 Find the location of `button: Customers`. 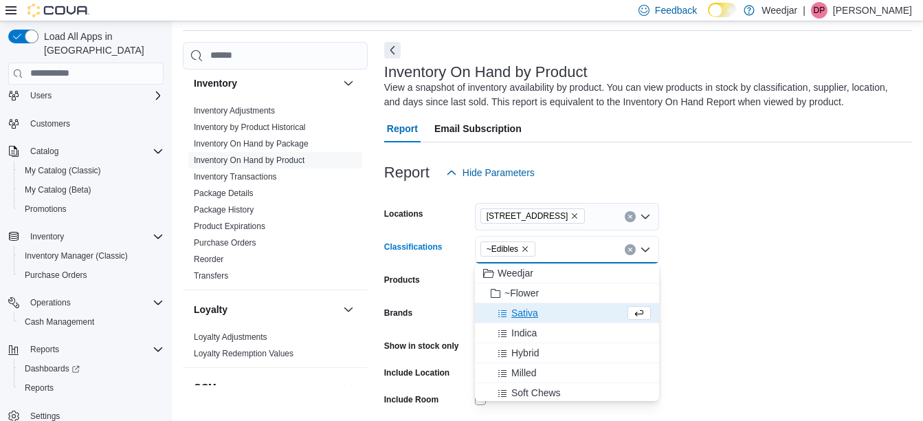

button: Customers is located at coordinates (86, 123).